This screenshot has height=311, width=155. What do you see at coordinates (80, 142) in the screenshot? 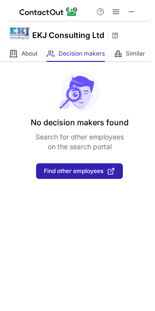
I see `p: Search for other employees on the search portal` at bounding box center [80, 142].